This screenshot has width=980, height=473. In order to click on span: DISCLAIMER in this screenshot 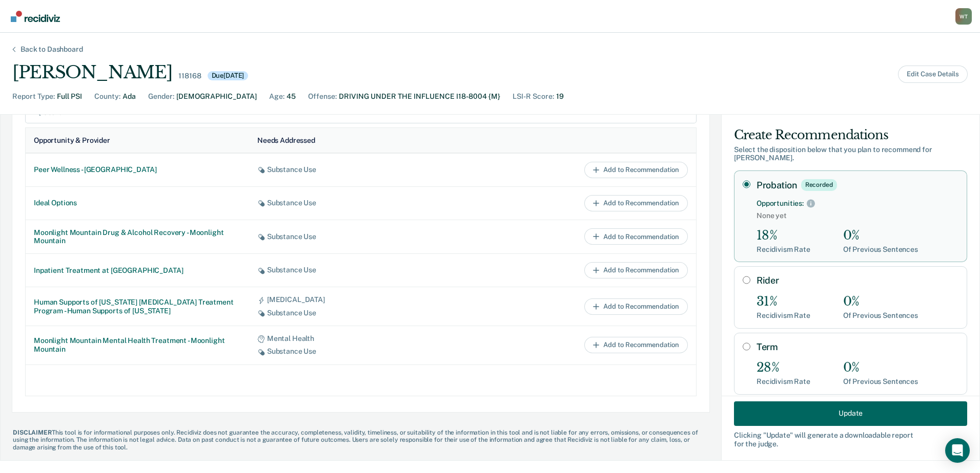, I will do `click(32, 433)`.